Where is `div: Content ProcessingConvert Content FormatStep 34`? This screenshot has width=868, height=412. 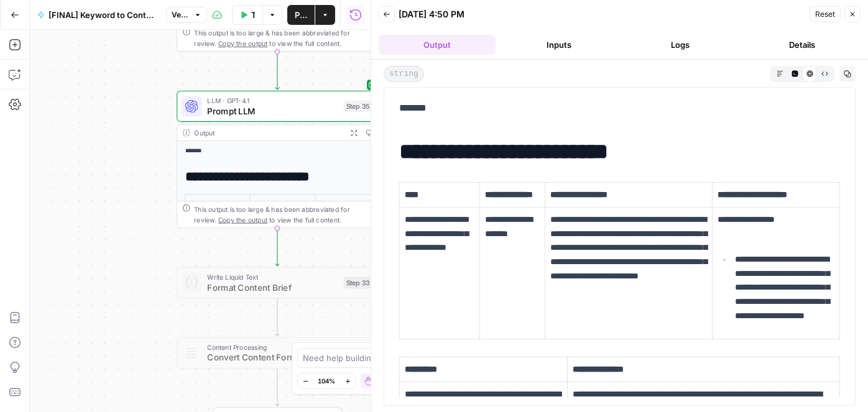 div: Content ProcessingConvert Content FormatStep 34 is located at coordinates (277, 353).